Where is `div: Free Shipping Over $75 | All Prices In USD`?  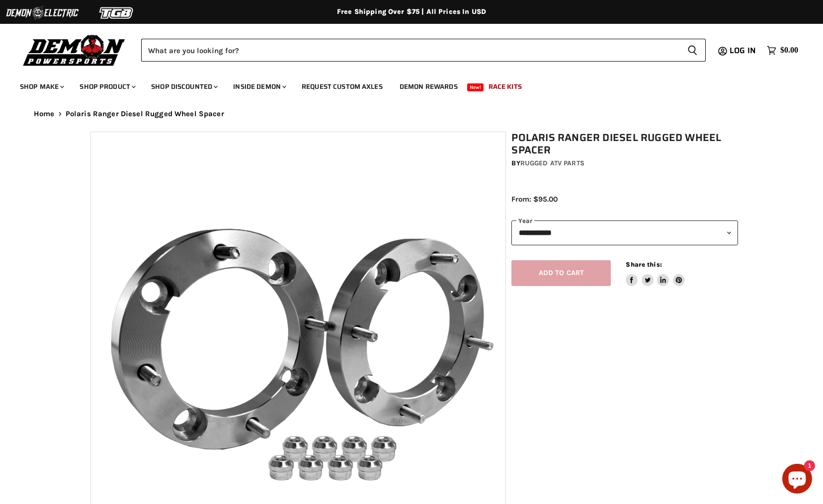 div: Free Shipping Over $75 | All Prices In USD is located at coordinates (411, 12).